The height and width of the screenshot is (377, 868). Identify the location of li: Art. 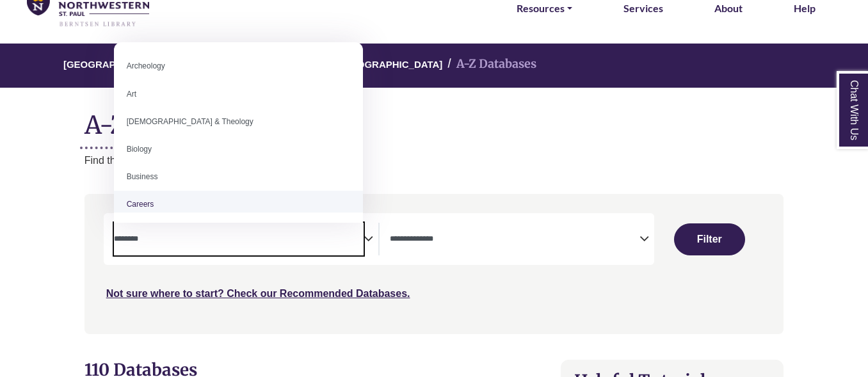
(239, 94).